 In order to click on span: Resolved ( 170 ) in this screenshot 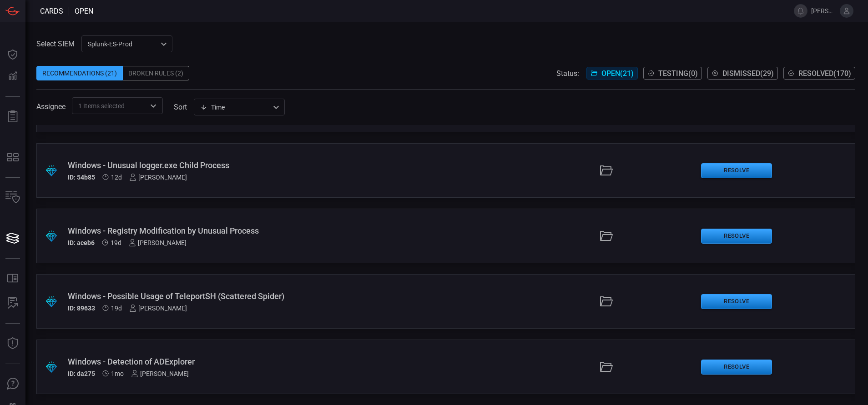, I will do `click(825, 73)`.